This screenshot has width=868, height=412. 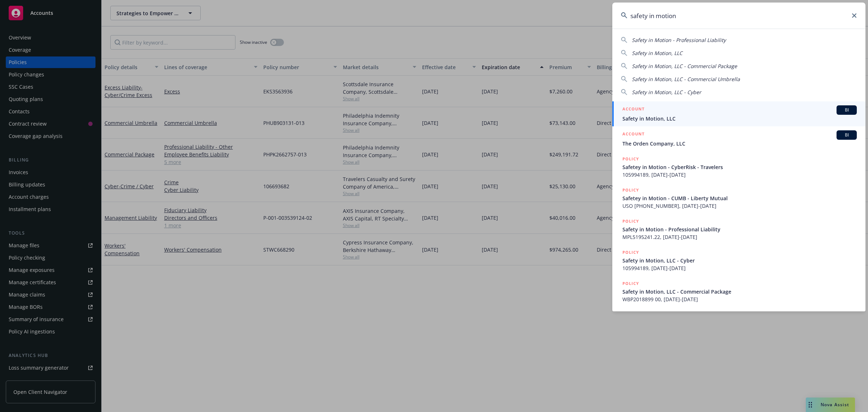 What do you see at coordinates (739, 139) in the screenshot?
I see `a: ACCOUNTBIThe Orden Company, LLC` at bounding box center [739, 139].